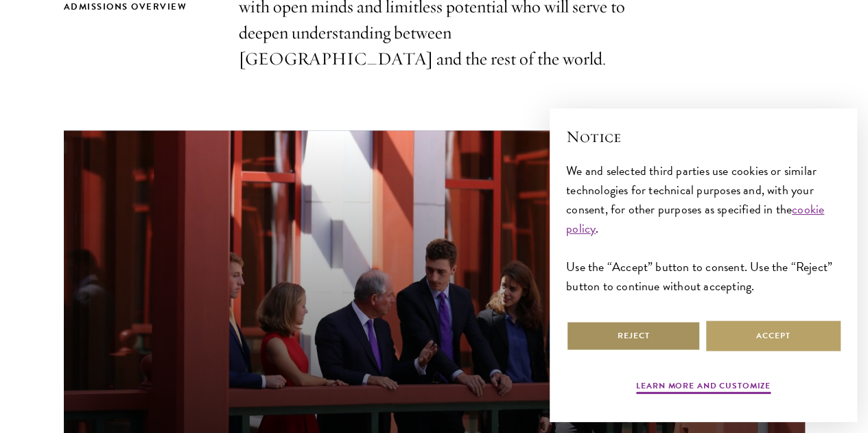  What do you see at coordinates (703, 136) in the screenshot?
I see `h2: Notice` at bounding box center [703, 136].